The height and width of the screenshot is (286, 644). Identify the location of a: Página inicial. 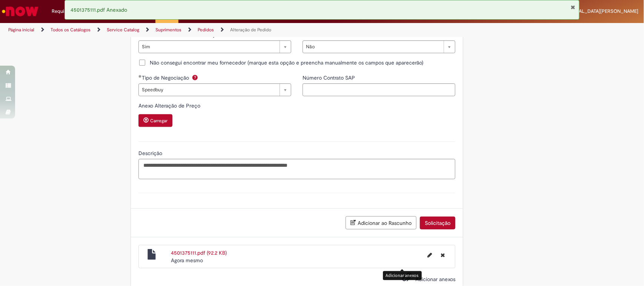
(21, 30).